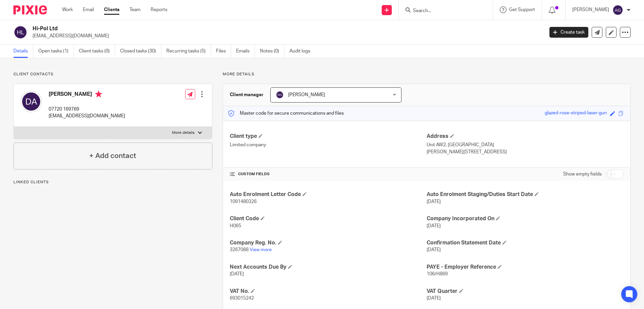 Image resolution: width=644 pixels, height=309 pixels. I want to click on h4: VAT Quarter, so click(525, 291).